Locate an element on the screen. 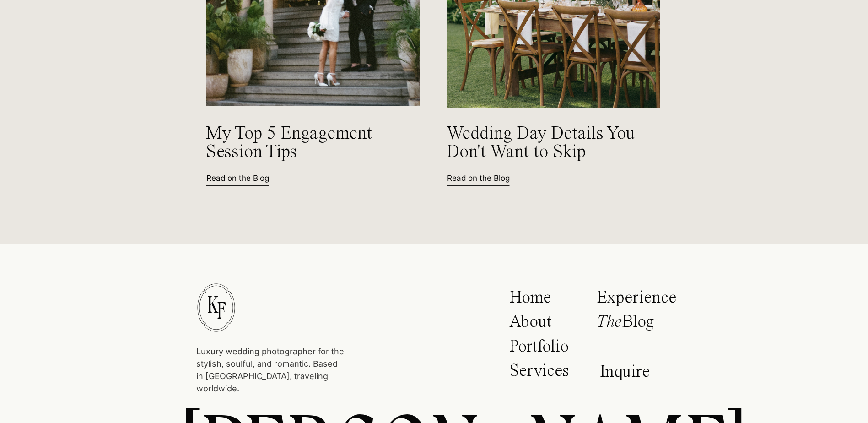  p: Home is located at coordinates (533, 300).